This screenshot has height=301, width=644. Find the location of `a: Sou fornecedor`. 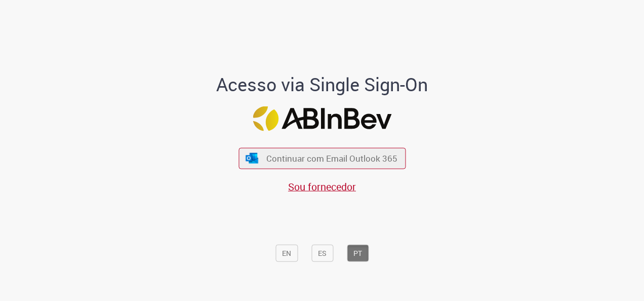

a: Sou fornecedor is located at coordinates (322, 186).